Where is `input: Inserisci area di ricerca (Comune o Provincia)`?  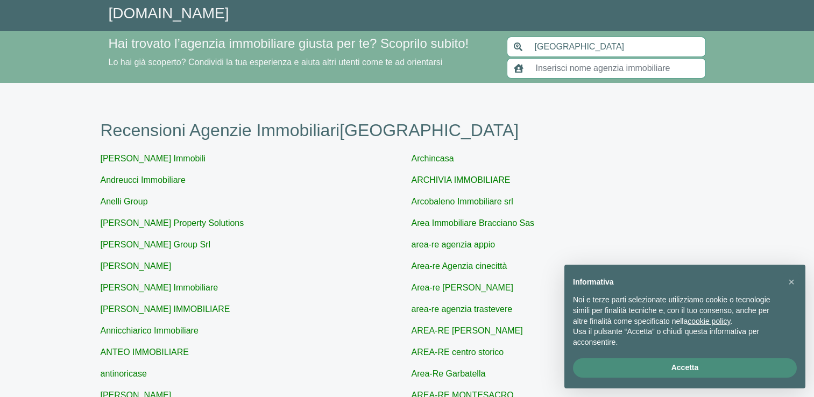 input: Inserisci area di ricerca (Comune o Provincia) is located at coordinates (617, 47).